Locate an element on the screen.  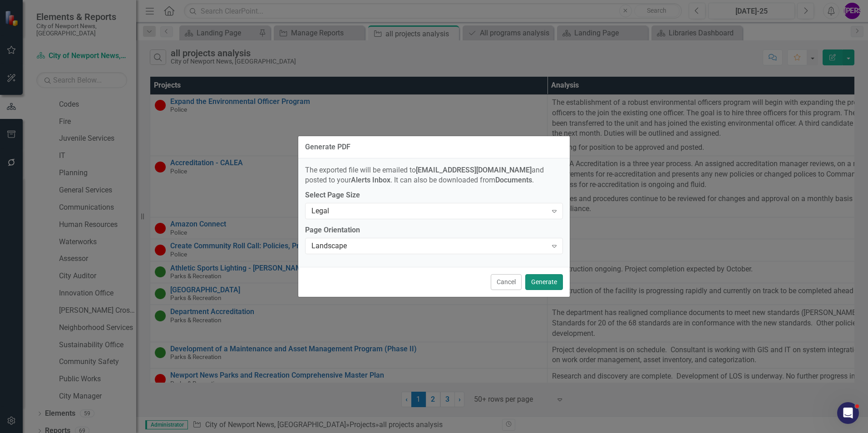
div: Generate PDF is located at coordinates (328, 147).